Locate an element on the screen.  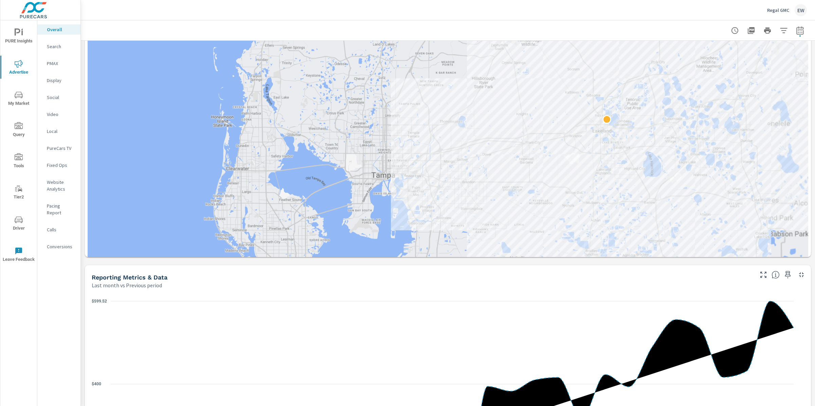
div: Website Analytics is located at coordinates (59, 186).